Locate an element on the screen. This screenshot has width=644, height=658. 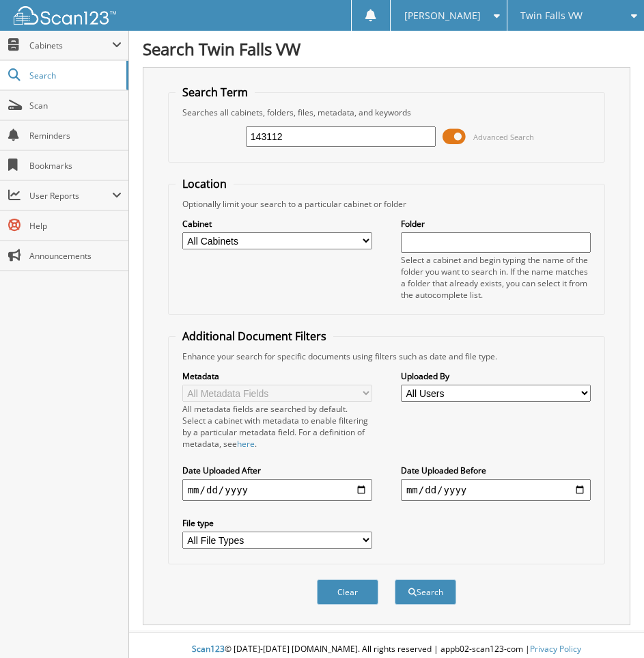
label: Metadata is located at coordinates (277, 376).